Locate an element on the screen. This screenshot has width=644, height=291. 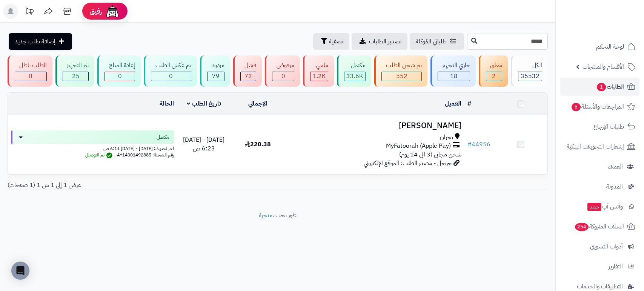
span: 35532 is located at coordinates (530, 76).